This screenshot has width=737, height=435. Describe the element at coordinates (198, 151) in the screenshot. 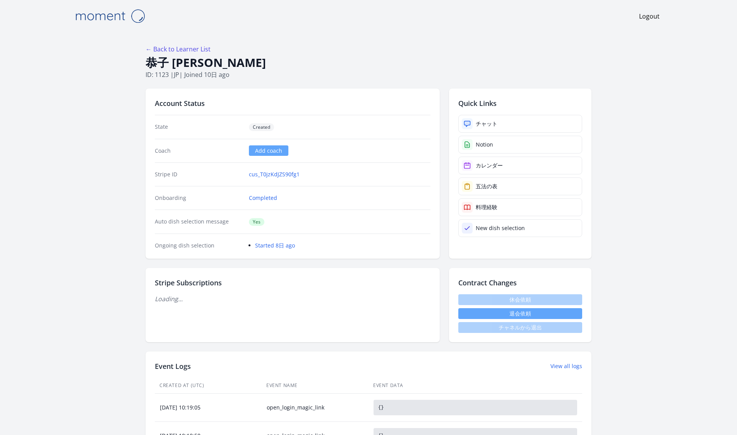

I see `dt: Coach` at that location.